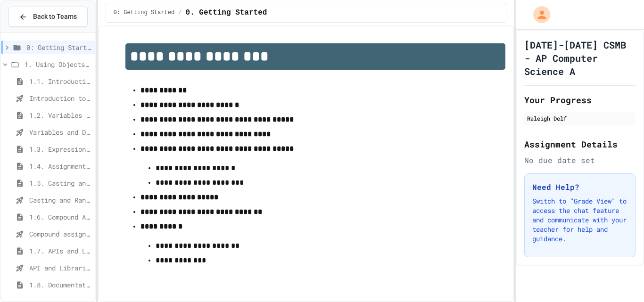  I want to click on h3: Need Help?, so click(580, 187).